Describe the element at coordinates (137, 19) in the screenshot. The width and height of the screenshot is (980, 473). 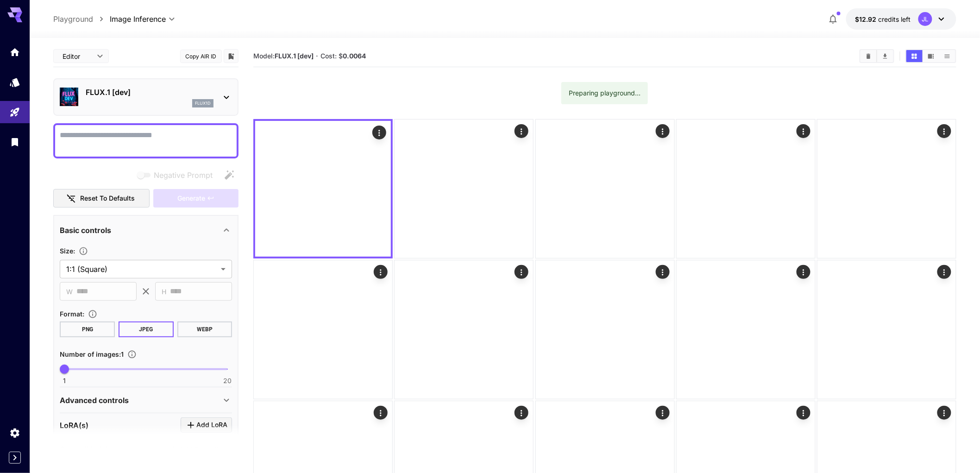
I see `span: Image Inference` at that location.